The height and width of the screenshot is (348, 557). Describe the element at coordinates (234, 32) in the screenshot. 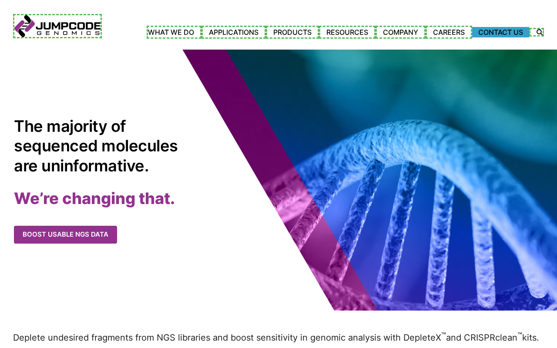

I see `a: Applications` at that location.